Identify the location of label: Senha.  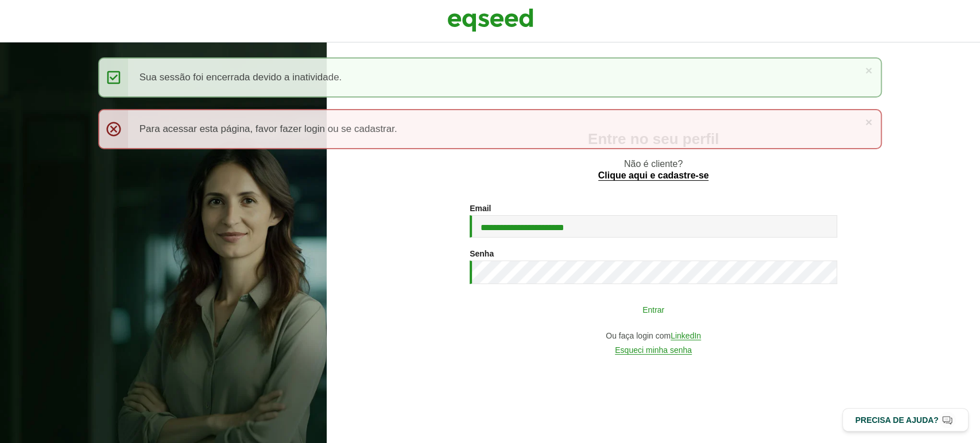
(482, 253).